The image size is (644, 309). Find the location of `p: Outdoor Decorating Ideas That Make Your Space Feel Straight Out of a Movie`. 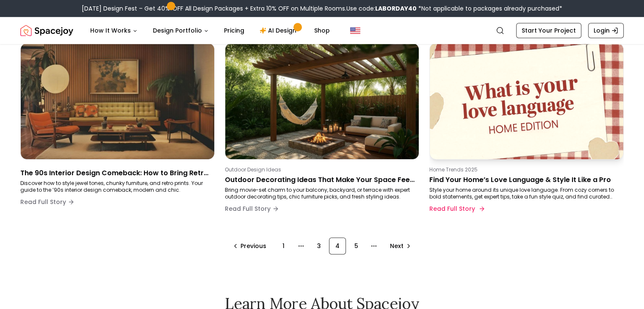

p: Outdoor Decorating Ideas That Make Your Space Feel Straight Out of a Movie is located at coordinates (320, 180).